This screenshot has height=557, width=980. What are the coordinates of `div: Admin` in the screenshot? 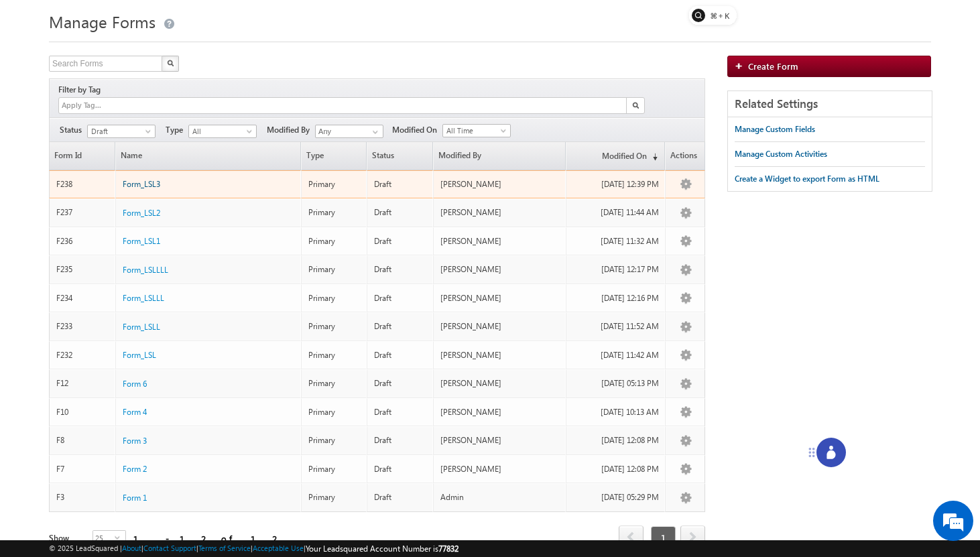 It's located at (500, 498).